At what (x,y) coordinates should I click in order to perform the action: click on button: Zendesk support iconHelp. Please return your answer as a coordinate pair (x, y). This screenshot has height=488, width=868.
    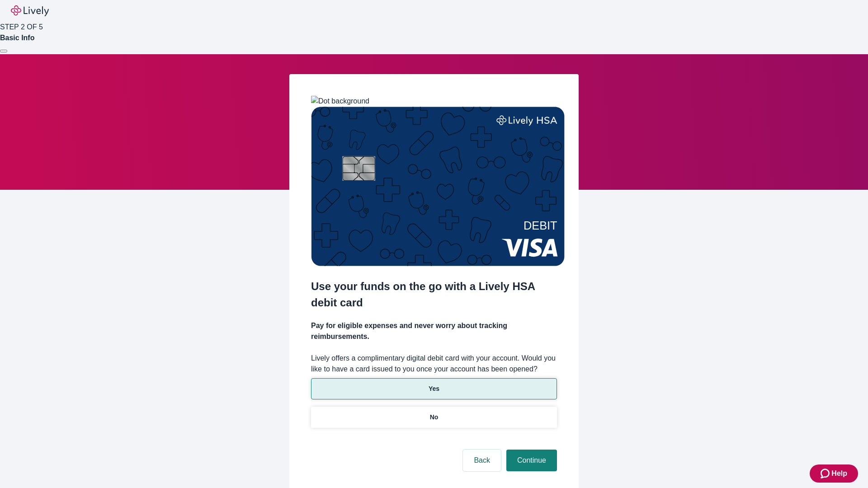
    Looking at the image, I should click on (833, 473).